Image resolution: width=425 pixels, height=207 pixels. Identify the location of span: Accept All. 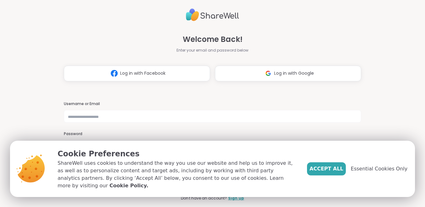
(327, 169).